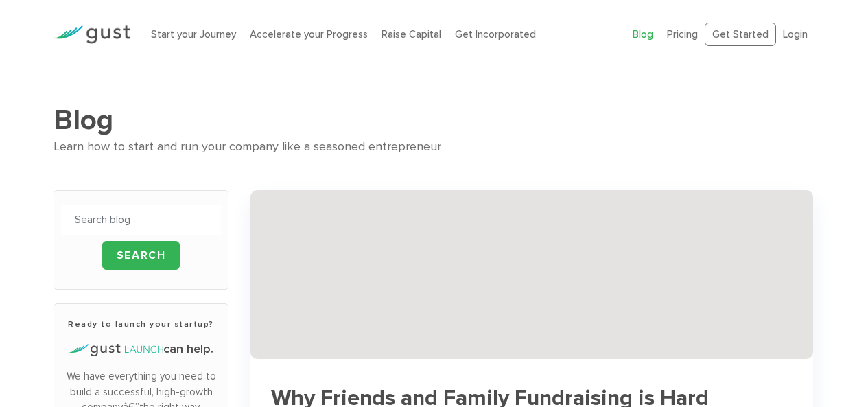 The image size is (868, 407). What do you see at coordinates (795, 34) in the screenshot?
I see `a: Login` at bounding box center [795, 34].